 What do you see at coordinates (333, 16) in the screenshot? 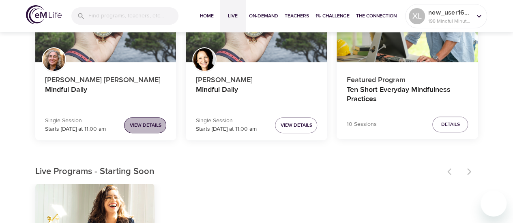
I see `span: 1% Challenge` at bounding box center [333, 16].